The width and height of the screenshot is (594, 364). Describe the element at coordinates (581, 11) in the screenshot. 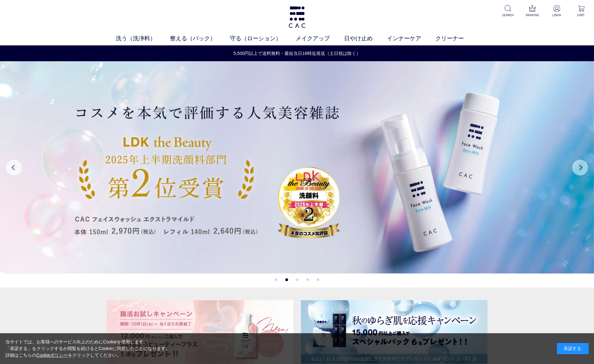

I see `a: CART` at that location.